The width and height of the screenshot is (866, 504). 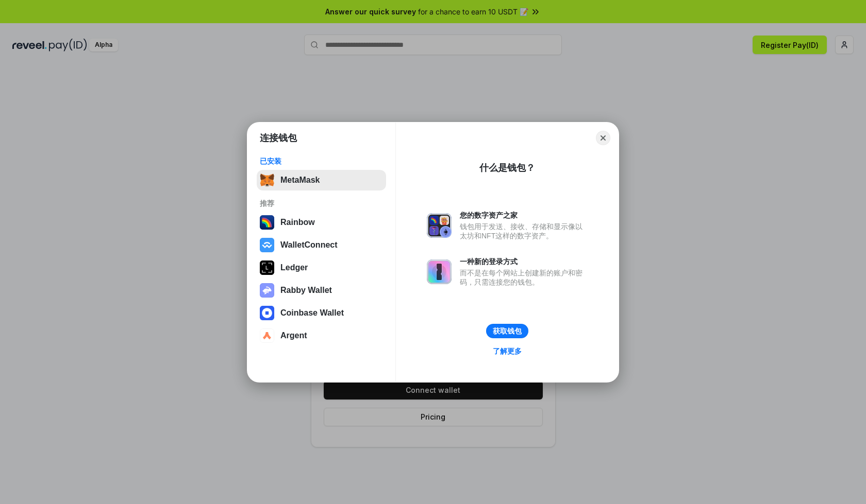 I want to click on img: svg+xml,%3Csvg%20fill%3D%22none%22%20height%3D%2233%22%20viewBox%3D%220%200%2035%2033%22%20width%..., so click(x=267, y=180).